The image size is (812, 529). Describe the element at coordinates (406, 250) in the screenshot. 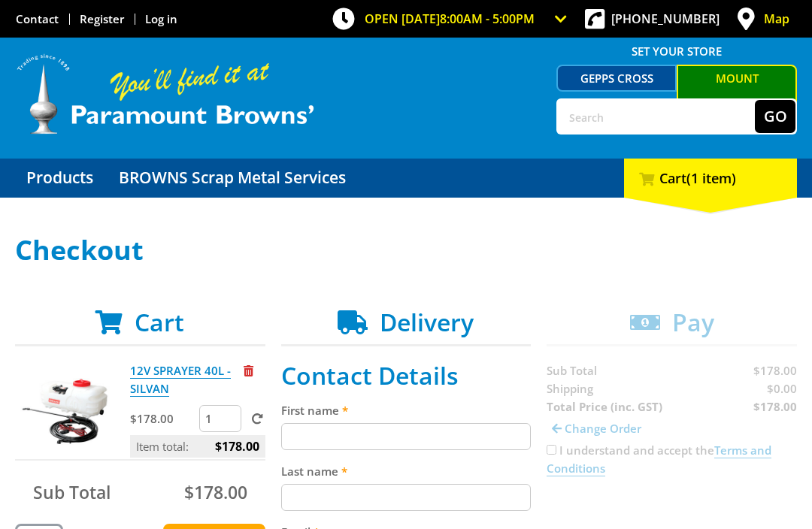

I see `h1: Checkout` at that location.